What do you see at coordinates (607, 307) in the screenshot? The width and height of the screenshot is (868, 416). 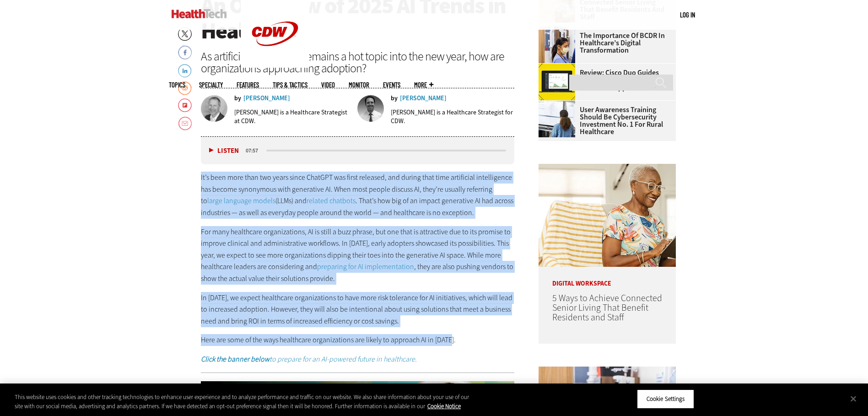 I see `a: 5 Ways to Achieve Connected Senior Living That Benefit Residents and Staff` at bounding box center [607, 307].